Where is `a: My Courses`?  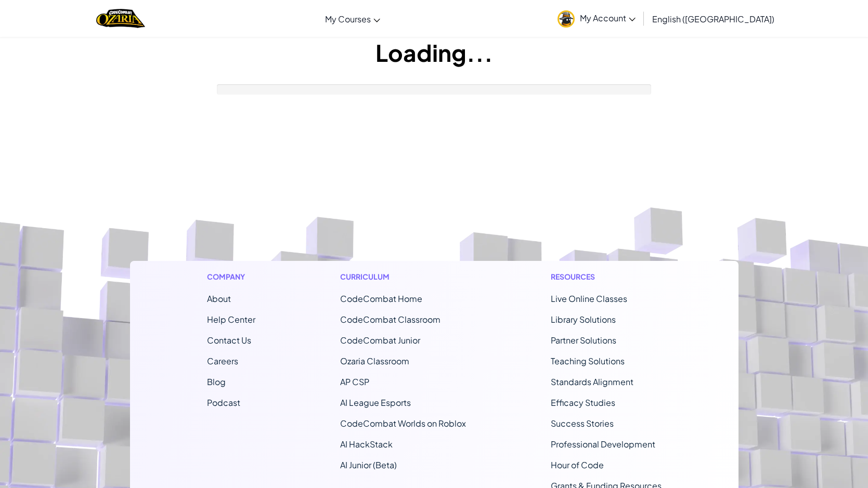 a: My Courses is located at coordinates (353, 18).